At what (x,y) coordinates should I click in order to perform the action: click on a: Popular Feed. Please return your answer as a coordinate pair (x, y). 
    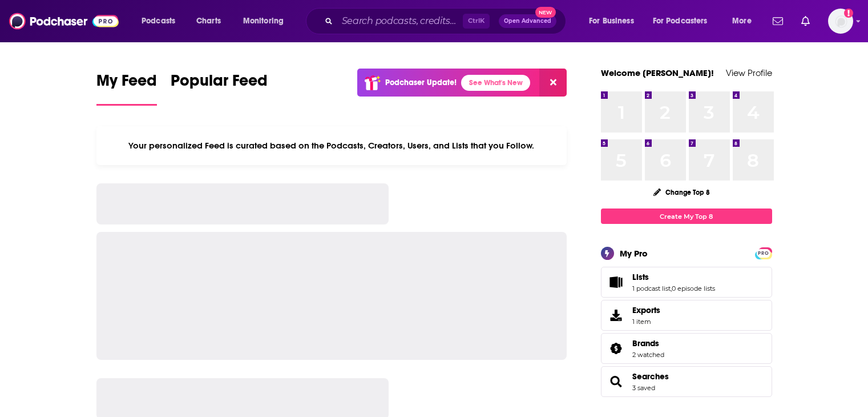
    Looking at the image, I should click on (219, 88).